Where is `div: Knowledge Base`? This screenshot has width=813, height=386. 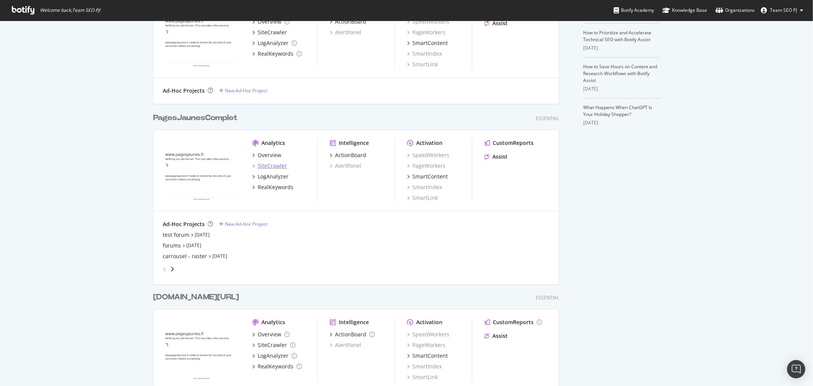
div: Knowledge Base is located at coordinates (685, 10).